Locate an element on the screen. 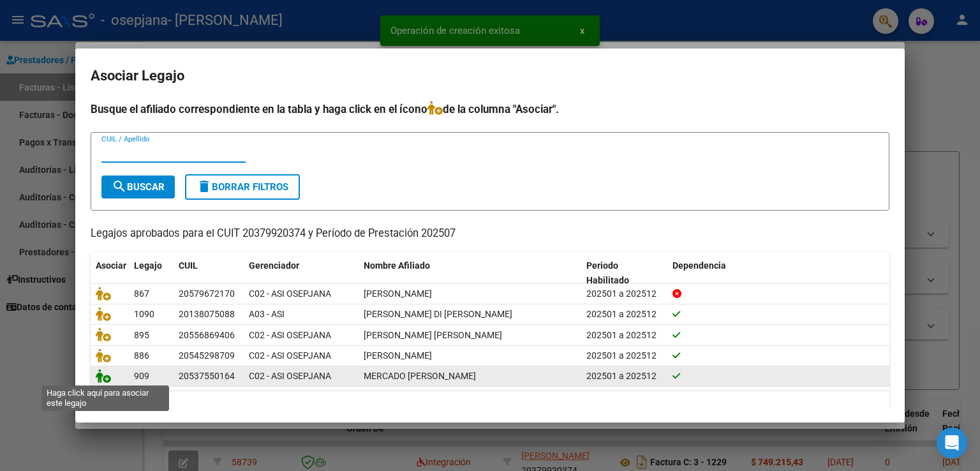 The width and height of the screenshot is (980, 471). span: Borrar Filtros is located at coordinates (242, 187).